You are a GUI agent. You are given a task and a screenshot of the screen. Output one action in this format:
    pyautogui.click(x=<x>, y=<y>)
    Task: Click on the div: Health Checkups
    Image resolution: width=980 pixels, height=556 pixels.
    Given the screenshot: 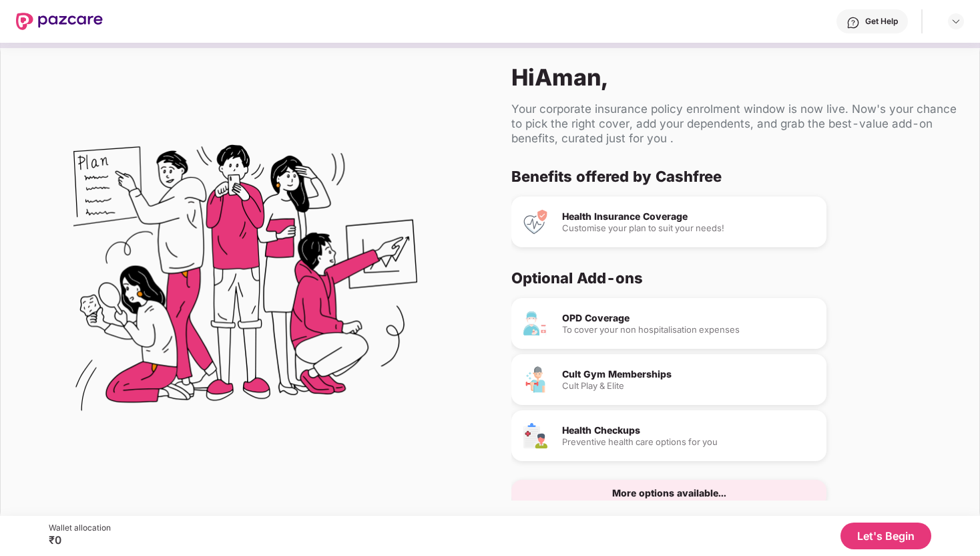 What is the action you would take?
    pyautogui.click(x=689, y=430)
    